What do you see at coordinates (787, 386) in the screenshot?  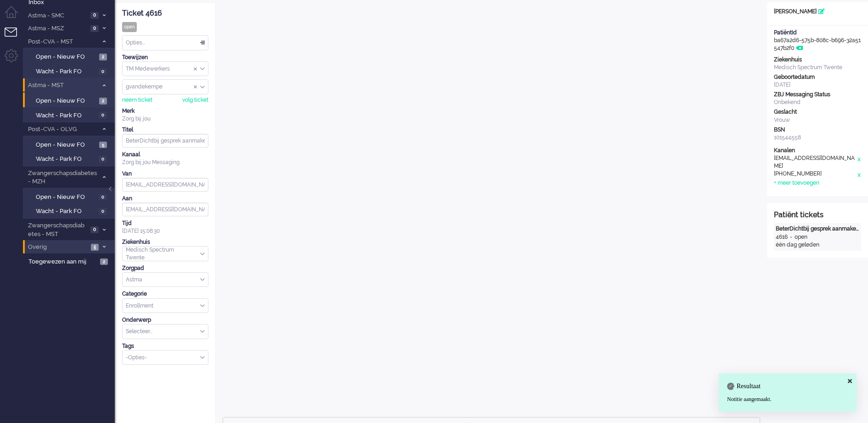 I see `h4: Resultaat` at bounding box center [787, 386].